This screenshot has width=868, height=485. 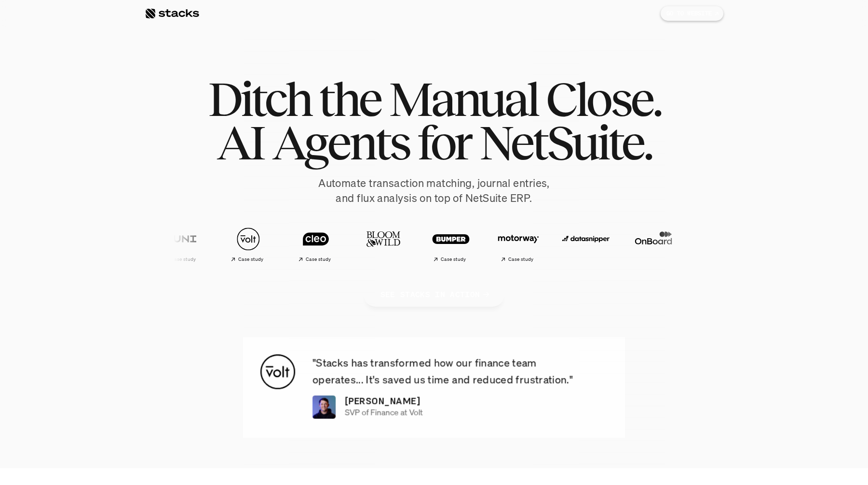 I want to click on p: SVP of Finance at Volt, so click(x=384, y=412).